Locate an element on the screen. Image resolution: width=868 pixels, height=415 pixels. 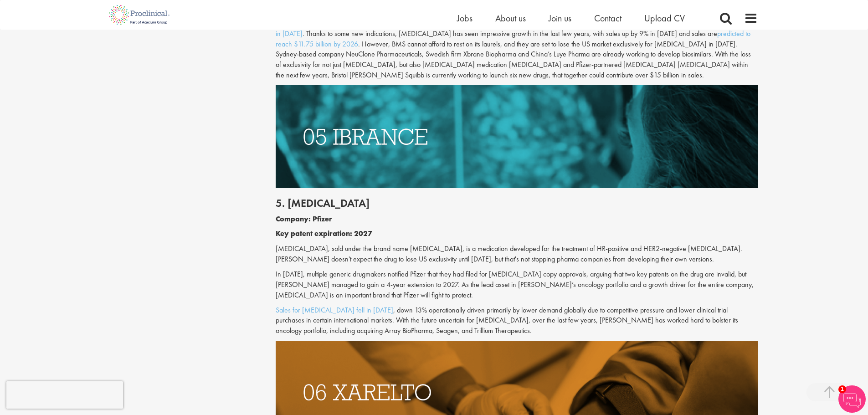
a: Join us is located at coordinates (560, 18).